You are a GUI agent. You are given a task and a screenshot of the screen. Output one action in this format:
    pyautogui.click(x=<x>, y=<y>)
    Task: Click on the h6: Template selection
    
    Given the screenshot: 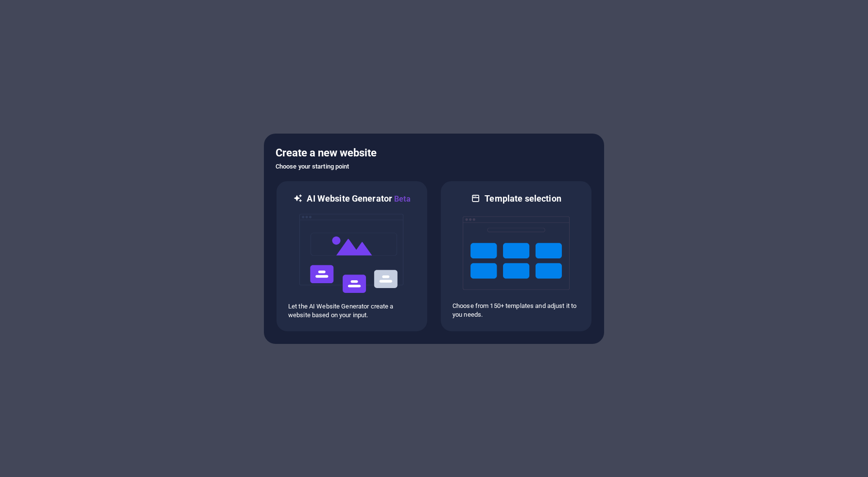 What is the action you would take?
    pyautogui.click(x=522, y=199)
    